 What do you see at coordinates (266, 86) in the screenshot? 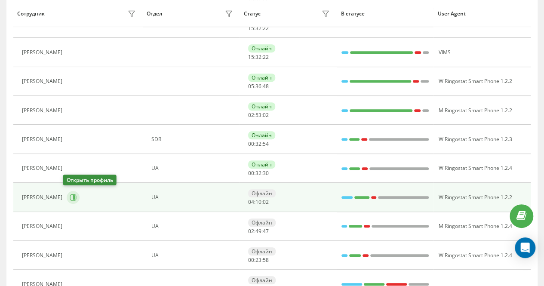
I see `span: 48` at bounding box center [266, 86].